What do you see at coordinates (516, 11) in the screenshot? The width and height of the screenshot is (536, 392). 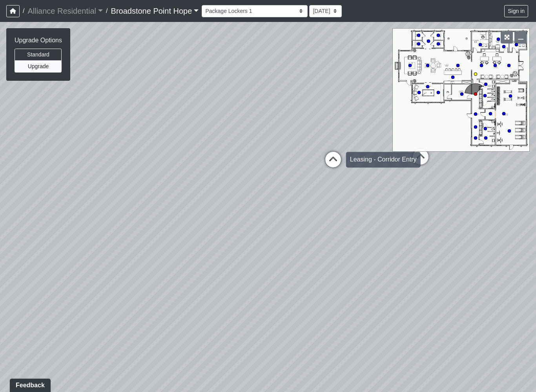 I see `button: Sign in` at bounding box center [516, 11].